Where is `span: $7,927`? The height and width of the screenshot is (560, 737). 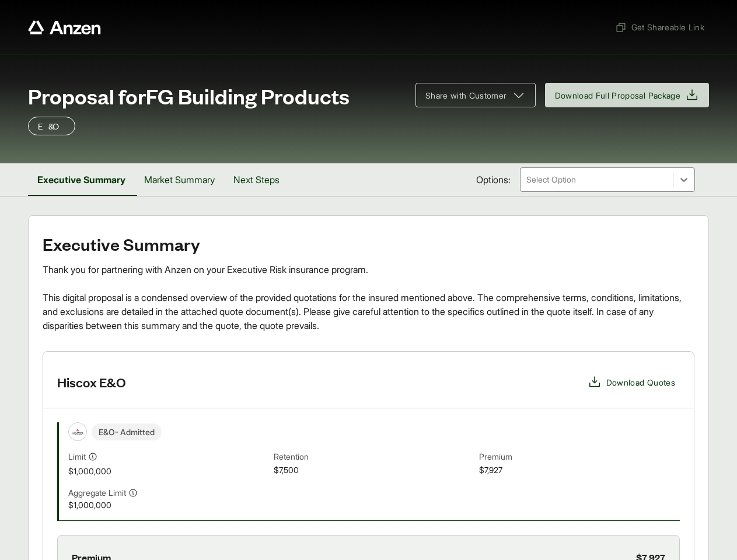
span: $7,927 is located at coordinates (579, 470).